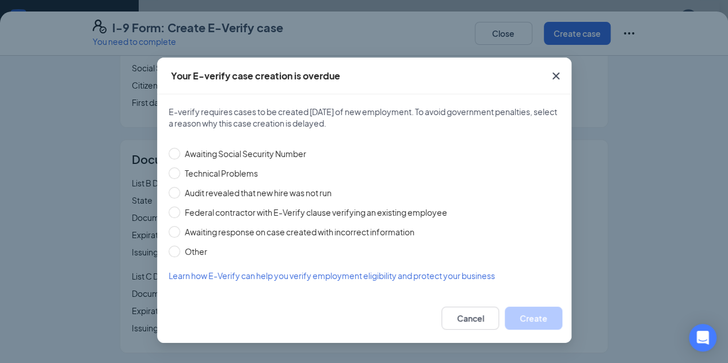 Image resolution: width=728 pixels, height=363 pixels. Describe the element at coordinates (556, 76) in the screenshot. I see `button: Close` at that location.